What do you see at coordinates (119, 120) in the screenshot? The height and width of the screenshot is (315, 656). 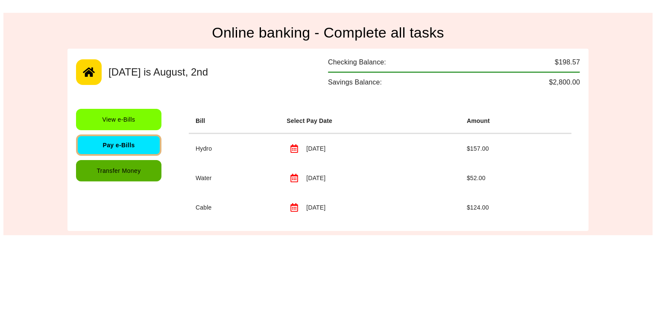 I see `button: View e-Bills` at bounding box center [119, 120].